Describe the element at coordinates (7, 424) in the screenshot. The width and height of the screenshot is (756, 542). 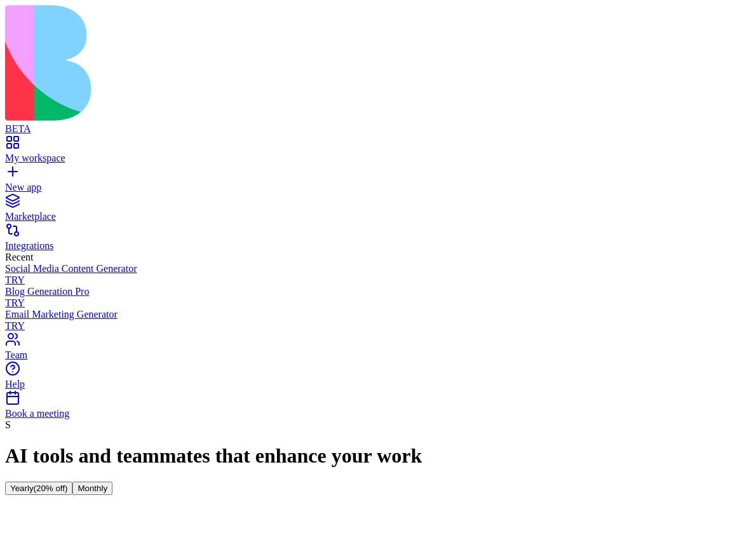
I see `span: S` at that location.